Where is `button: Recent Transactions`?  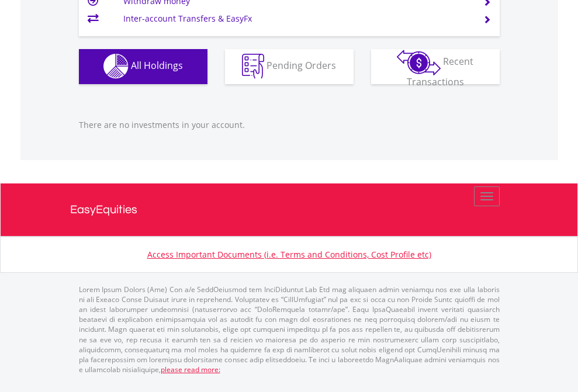
button: Recent Transactions is located at coordinates (435, 66).